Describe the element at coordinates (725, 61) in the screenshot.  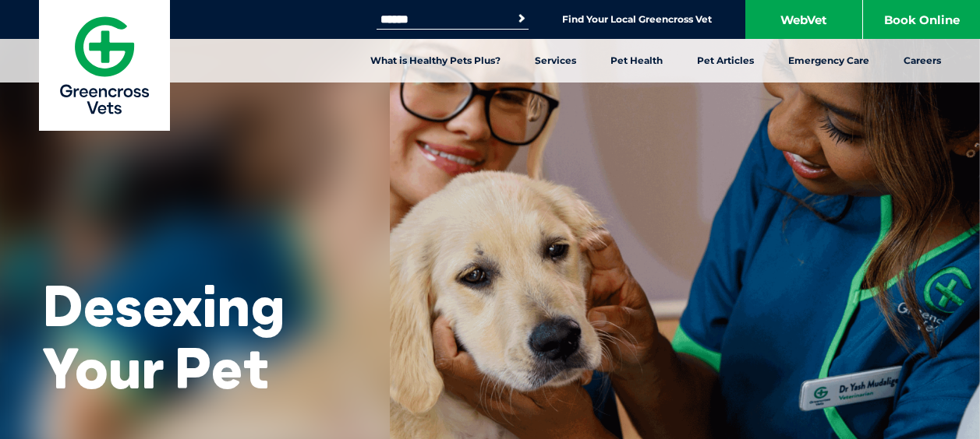
I see `a: Pet Articles` at that location.